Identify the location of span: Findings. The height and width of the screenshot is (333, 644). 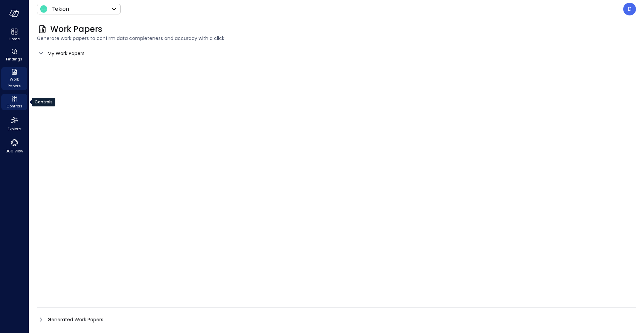
(14, 59).